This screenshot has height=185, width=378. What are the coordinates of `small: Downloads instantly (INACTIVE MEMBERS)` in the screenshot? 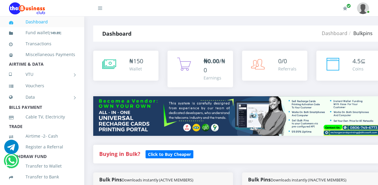 It's located at (308, 180).